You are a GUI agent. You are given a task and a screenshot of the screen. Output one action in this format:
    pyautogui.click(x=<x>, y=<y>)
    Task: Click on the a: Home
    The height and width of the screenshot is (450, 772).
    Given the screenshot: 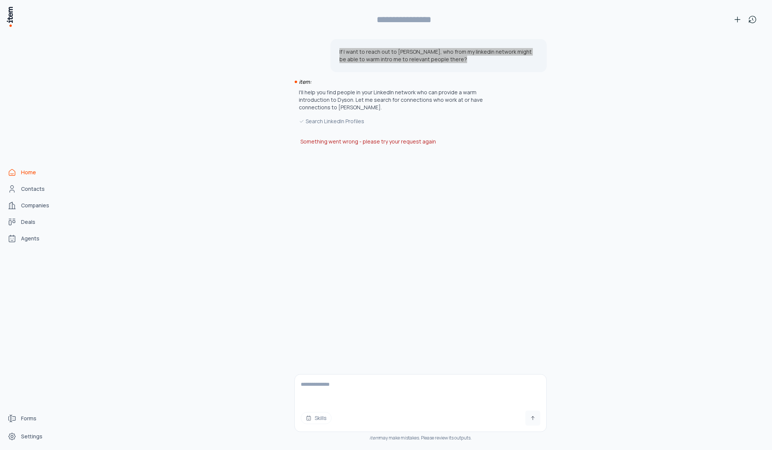 What is the action you would take?
    pyautogui.click(x=33, y=172)
    